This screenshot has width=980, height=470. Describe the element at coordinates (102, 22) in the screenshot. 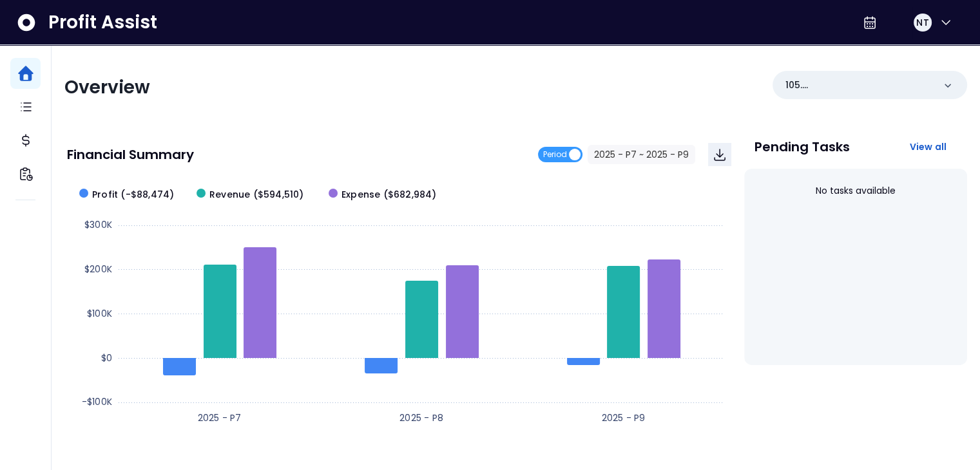

I see `span: Profit Assist` at that location.